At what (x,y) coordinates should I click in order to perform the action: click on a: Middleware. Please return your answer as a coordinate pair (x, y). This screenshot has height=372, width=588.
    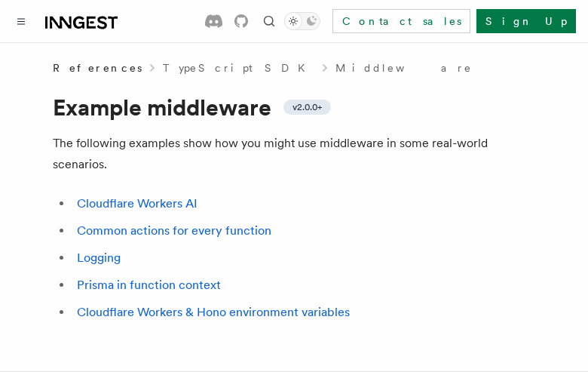
    Looking at the image, I should click on (404, 68).